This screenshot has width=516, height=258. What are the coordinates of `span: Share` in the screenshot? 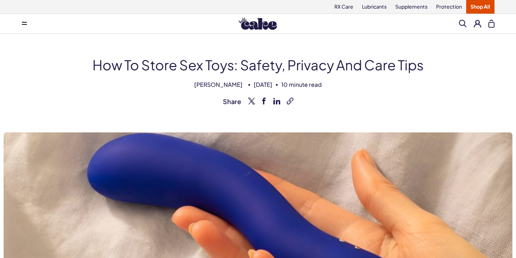 It's located at (232, 101).